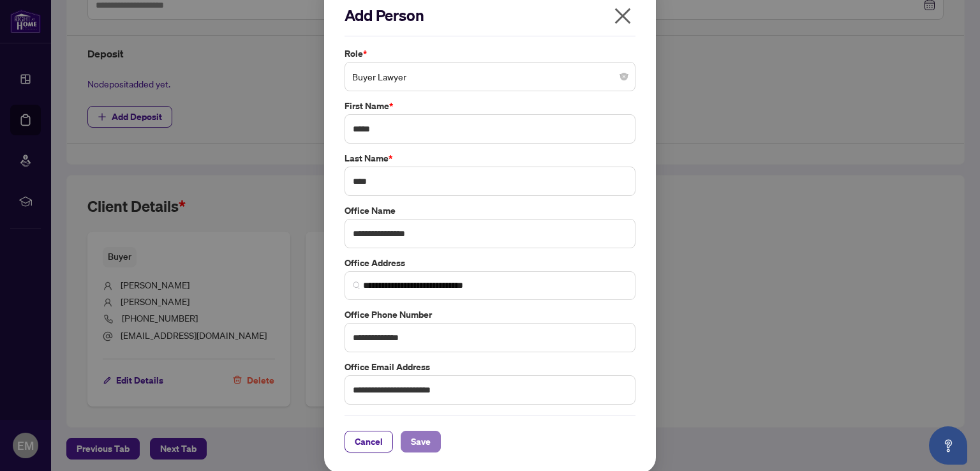 Image resolution: width=980 pixels, height=471 pixels. Describe the element at coordinates (490, 54) in the screenshot. I see `label: Role` at that location.